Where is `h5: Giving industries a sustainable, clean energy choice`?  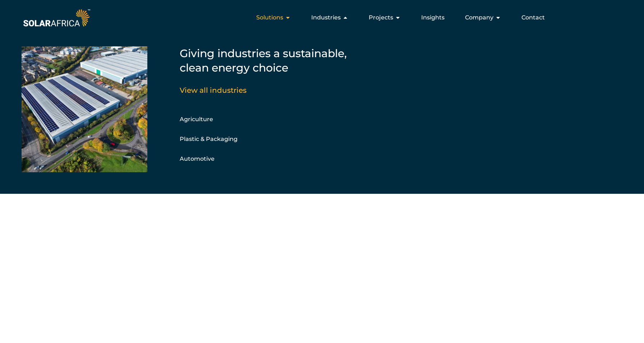
h5: Giving industries a sustainable, clean energy choice is located at coordinates (270, 61).